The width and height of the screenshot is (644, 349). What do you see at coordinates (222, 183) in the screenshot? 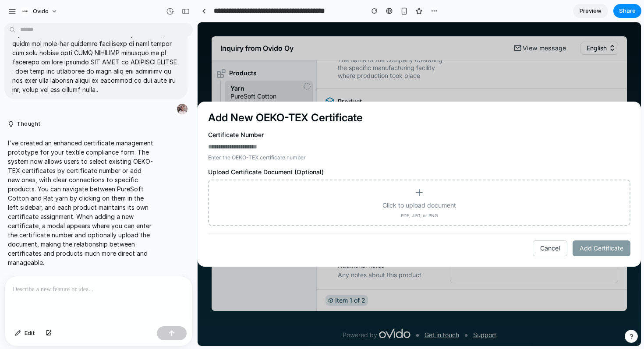
I see `span: Click to upload document` at bounding box center [222, 183].